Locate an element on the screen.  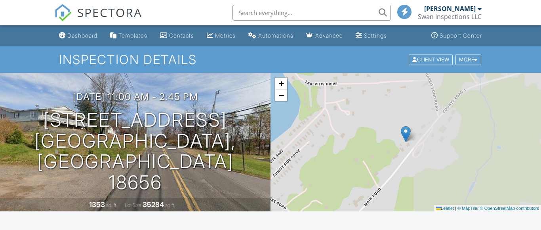
div: Client View is located at coordinates (430, 59).